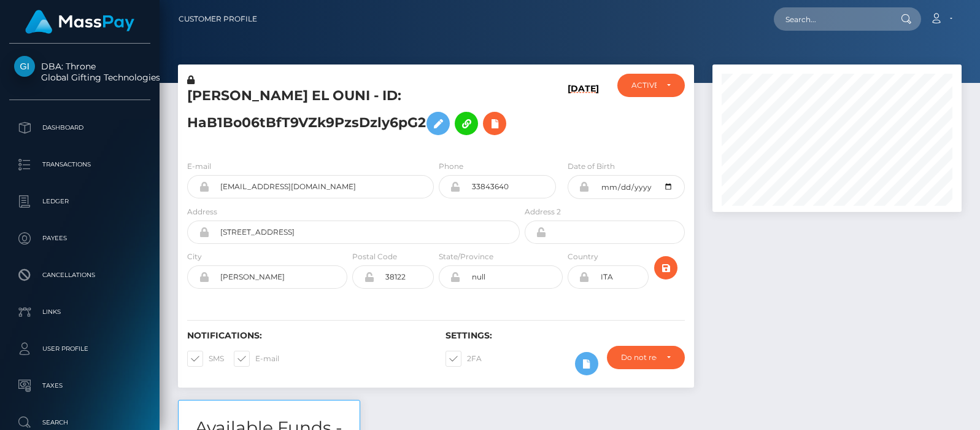 This screenshot has height=430, width=980. Describe the element at coordinates (543, 212) in the screenshot. I see `label: Address 2` at that location.